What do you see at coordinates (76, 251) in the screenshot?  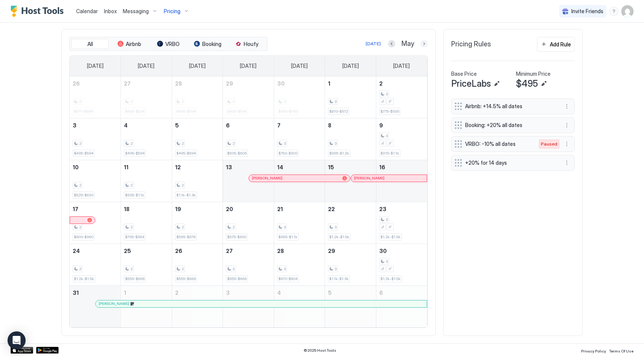 I see `span: 24` at bounding box center [76, 251].